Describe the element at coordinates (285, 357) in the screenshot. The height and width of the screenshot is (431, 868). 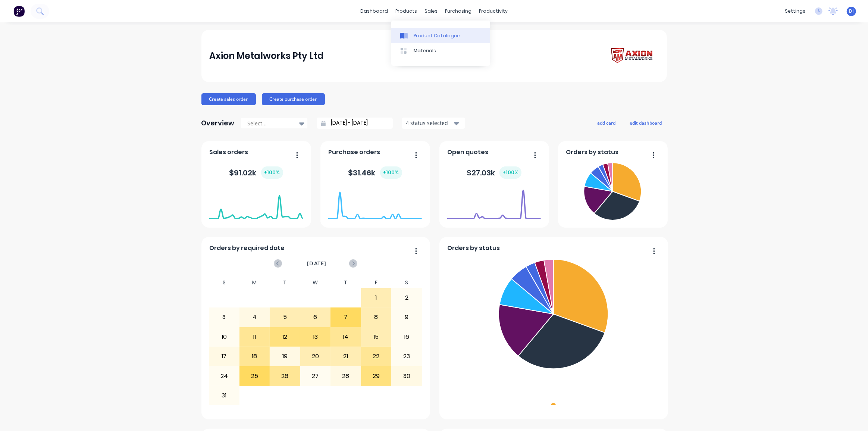
I see `div: 19` at that location.